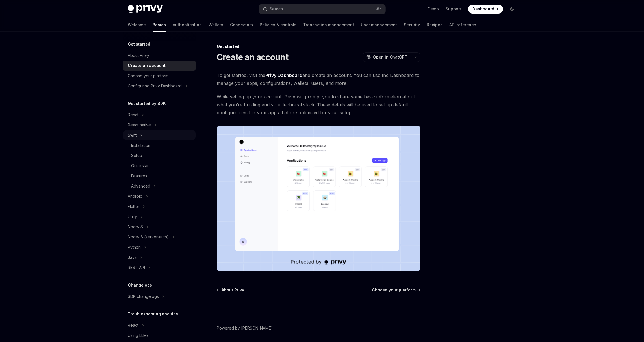  Describe the element at coordinates (153, 314) in the screenshot. I see `h5: Troubleshooting and tips` at that location.